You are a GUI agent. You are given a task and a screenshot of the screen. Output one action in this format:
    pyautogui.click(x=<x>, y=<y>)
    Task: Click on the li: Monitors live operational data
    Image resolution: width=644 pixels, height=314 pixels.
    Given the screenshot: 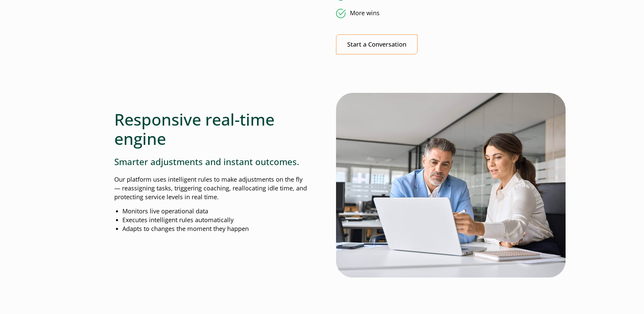 What is the action you would take?
    pyautogui.click(x=215, y=212)
    